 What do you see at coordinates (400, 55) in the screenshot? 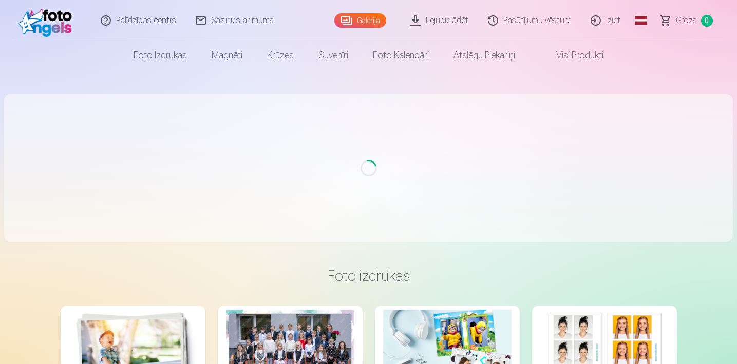
I see `a: Foto kalendāri` at bounding box center [400, 55].